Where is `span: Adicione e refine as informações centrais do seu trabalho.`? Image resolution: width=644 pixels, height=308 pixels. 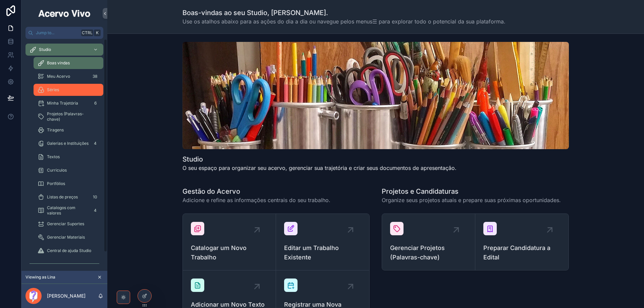
span: Adicione e refine as informações centrais do seu trabalho. is located at coordinates (256, 200).